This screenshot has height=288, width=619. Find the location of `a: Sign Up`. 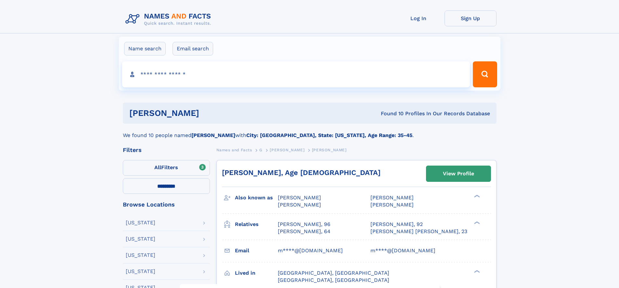

a: Sign Up is located at coordinates (471, 18).